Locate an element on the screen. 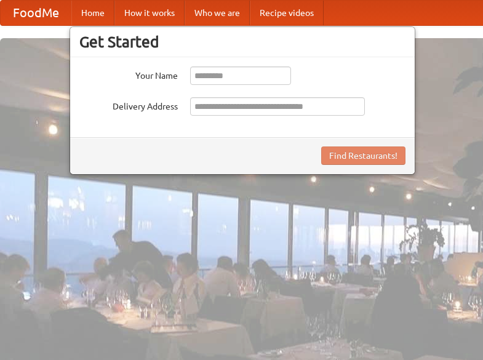 This screenshot has height=360, width=483. label: Delivery Address is located at coordinates (129, 105).